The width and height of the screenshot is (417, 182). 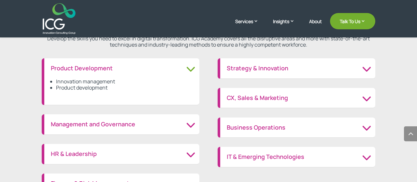 I want to click on li: Product development, so click(x=124, y=88).